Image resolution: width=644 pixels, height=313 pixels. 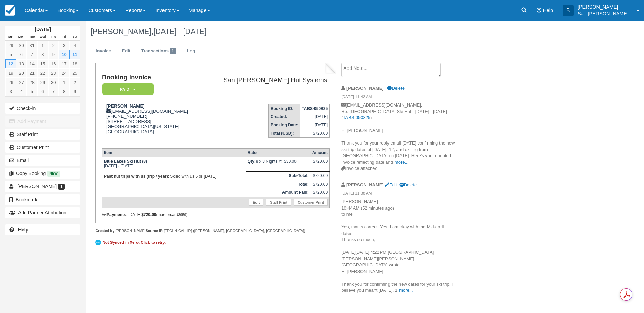 What do you see at coordinates (43, 121) in the screenshot?
I see `button: Add Payment` at bounding box center [43, 121].